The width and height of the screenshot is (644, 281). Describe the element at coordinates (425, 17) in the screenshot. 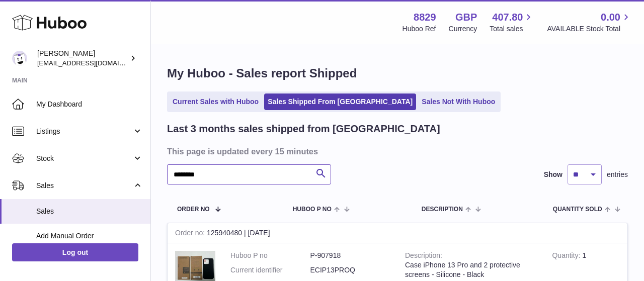

I see `strong: 8829` at that location.